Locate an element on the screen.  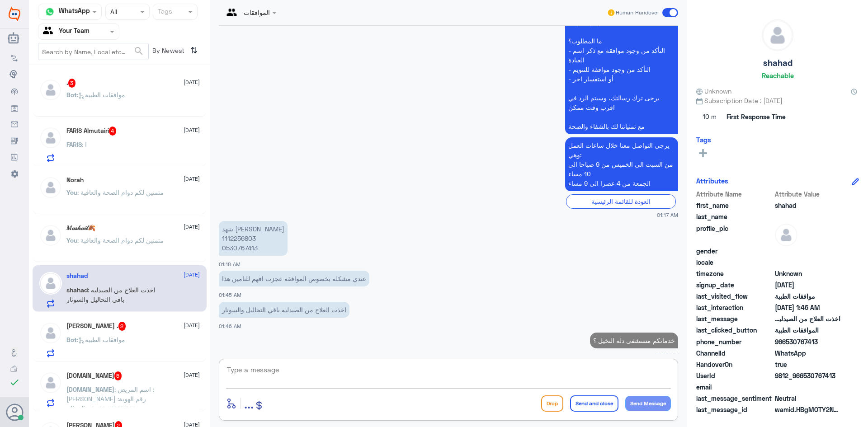
img: yourTeam.svg is located at coordinates (50, 32).